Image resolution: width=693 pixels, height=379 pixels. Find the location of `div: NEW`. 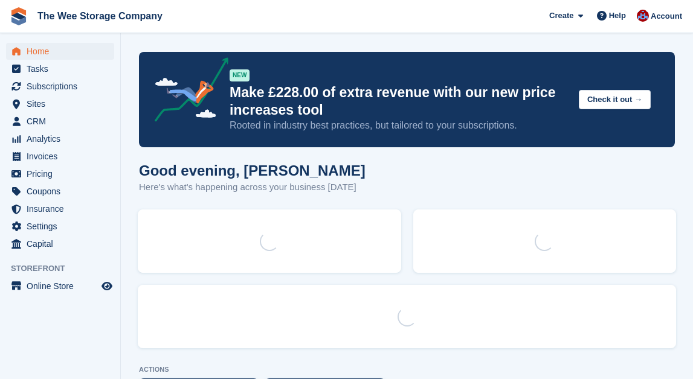

div: NEW is located at coordinates (239, 76).